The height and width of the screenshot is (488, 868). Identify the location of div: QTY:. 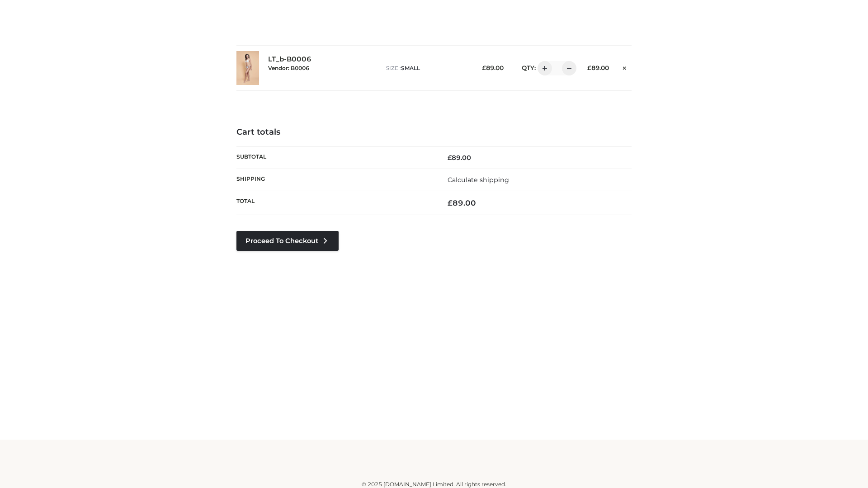
(543, 68).